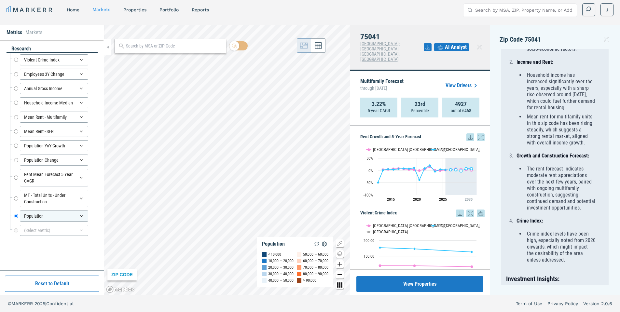 The image size is (620, 312). What do you see at coordinates (281, 261) in the screenshot?
I see `div: 10,000 — 20,000` at bounding box center [281, 261].